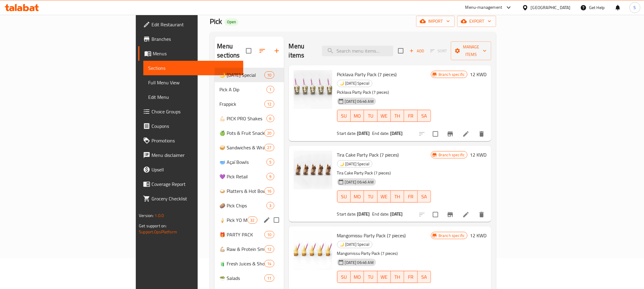 This screenshot has width=644, height=289. Describe the element at coordinates (243, 118) in the screenshot. I see `span: 💪🏻 PICK PRO Shakes` at that location.